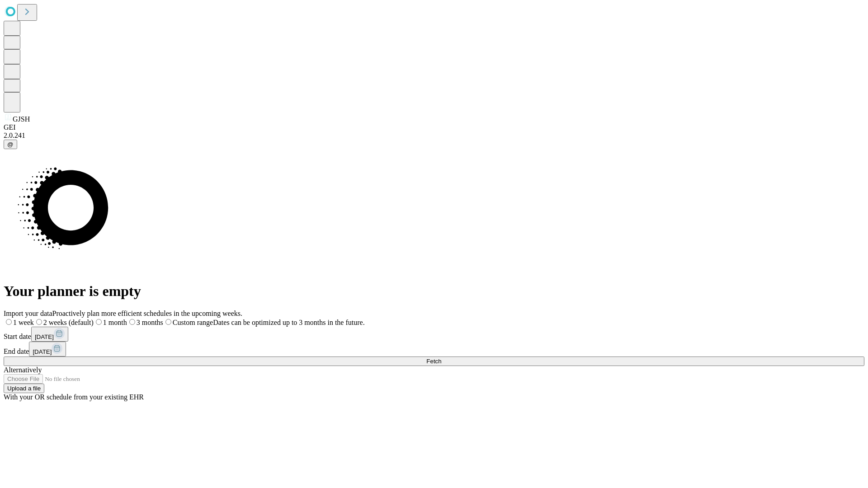 The height and width of the screenshot is (488, 868). What do you see at coordinates (434, 128) in the screenshot?
I see `div: GEI` at bounding box center [434, 128].